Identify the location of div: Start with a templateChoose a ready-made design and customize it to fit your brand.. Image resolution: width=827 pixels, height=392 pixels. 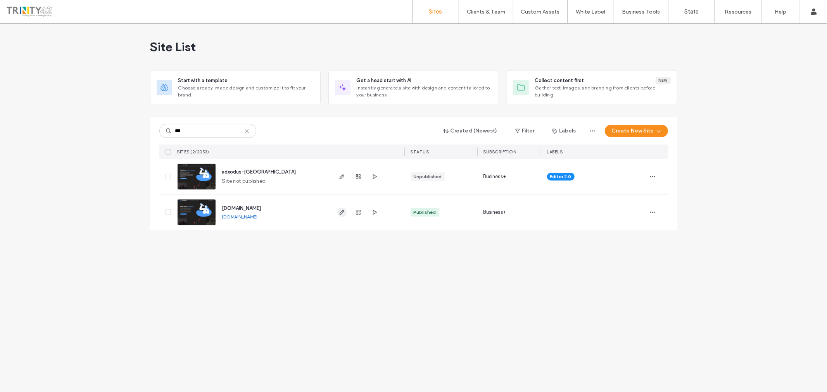
(235, 88).